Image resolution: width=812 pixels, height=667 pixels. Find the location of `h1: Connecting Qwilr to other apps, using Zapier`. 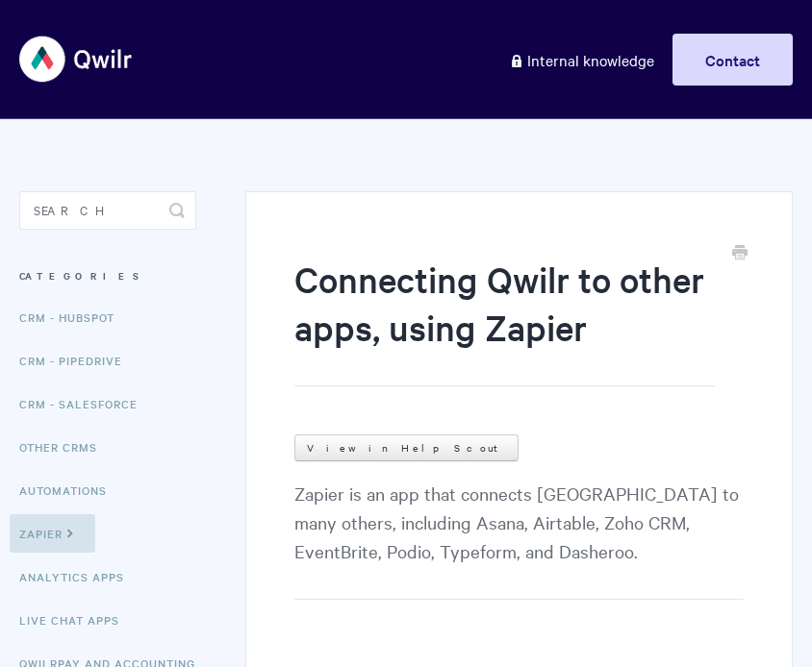

h1: Connecting Qwilr to other apps, using Zapier is located at coordinates (504, 320).